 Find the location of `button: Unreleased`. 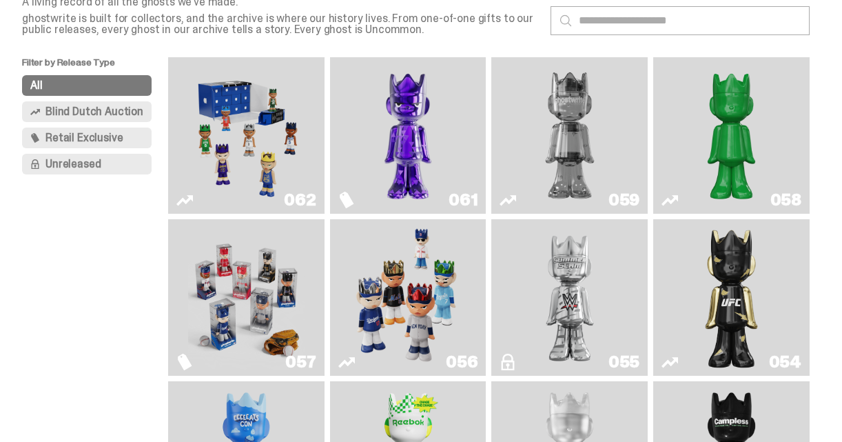

button: Unreleased is located at coordinates (87, 164).